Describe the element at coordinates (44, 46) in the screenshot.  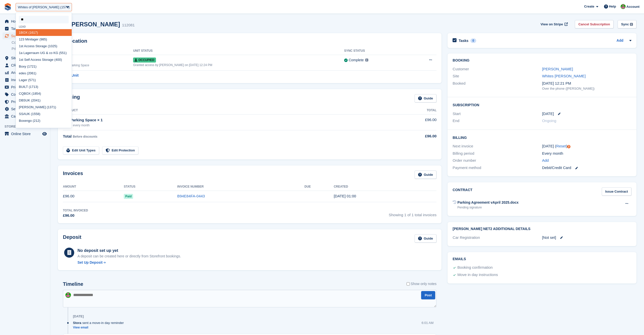
I see `div: st Access Storage ( 025)` at that location.